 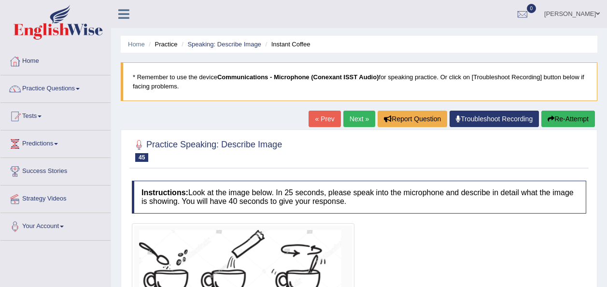 I want to click on a: Success Stories, so click(x=56, y=170).